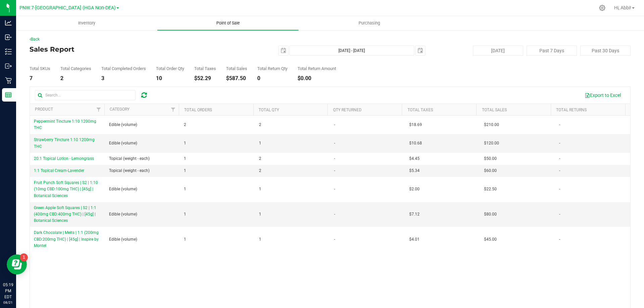 The height and width of the screenshot is (308, 644). I want to click on a: Product, so click(44, 109).